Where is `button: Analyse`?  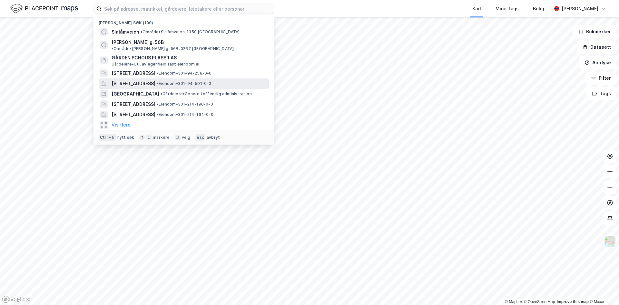
button: Analyse is located at coordinates (598, 63).